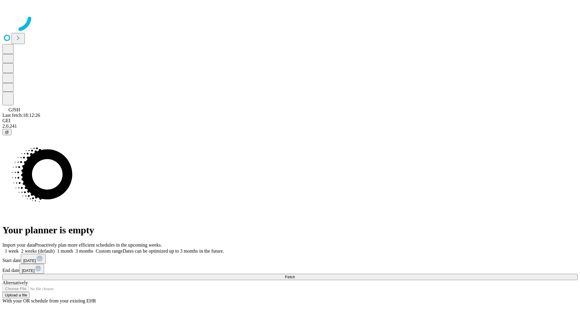 This screenshot has width=580, height=326. What do you see at coordinates (290, 277) in the screenshot?
I see `button: Fetch` at bounding box center [290, 277].